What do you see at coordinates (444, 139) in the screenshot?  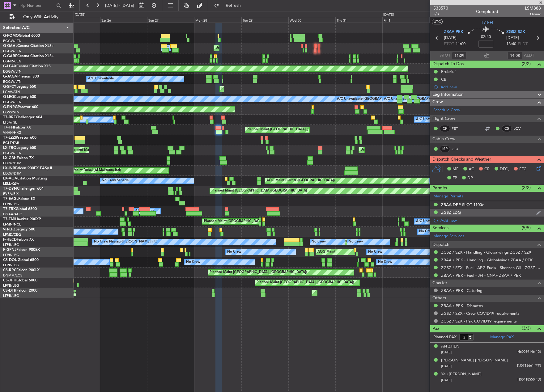 I see `span: Cabin Crew` at bounding box center [444, 139].